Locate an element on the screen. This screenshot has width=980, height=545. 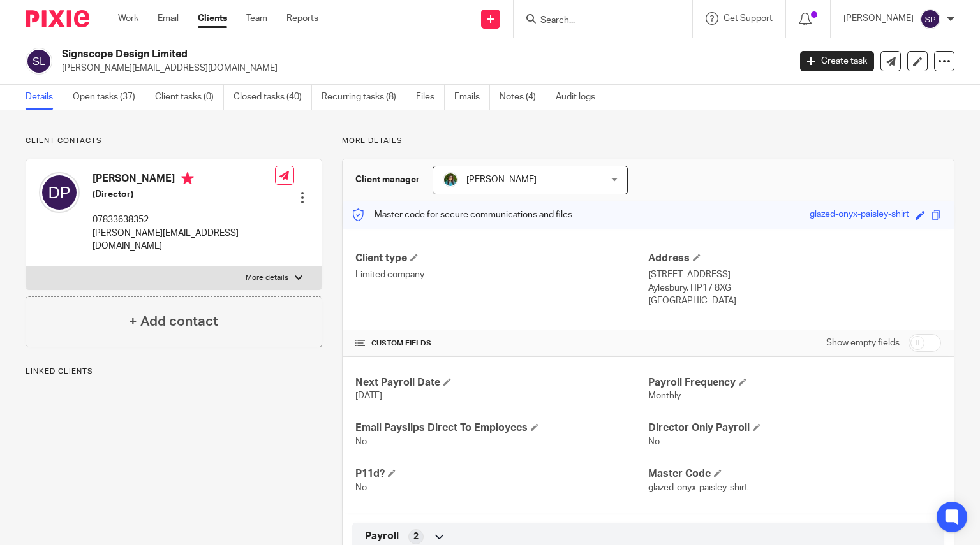
h3: Client manager is located at coordinates (388, 179).